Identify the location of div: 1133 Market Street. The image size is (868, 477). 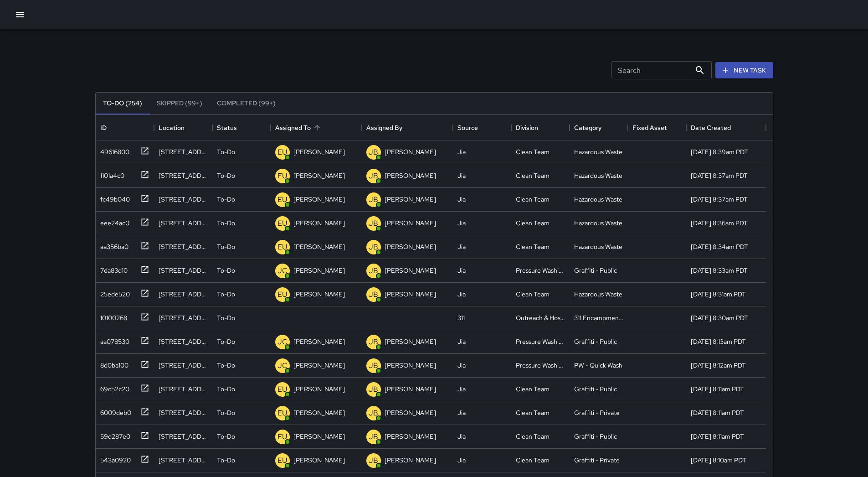
(183, 247).